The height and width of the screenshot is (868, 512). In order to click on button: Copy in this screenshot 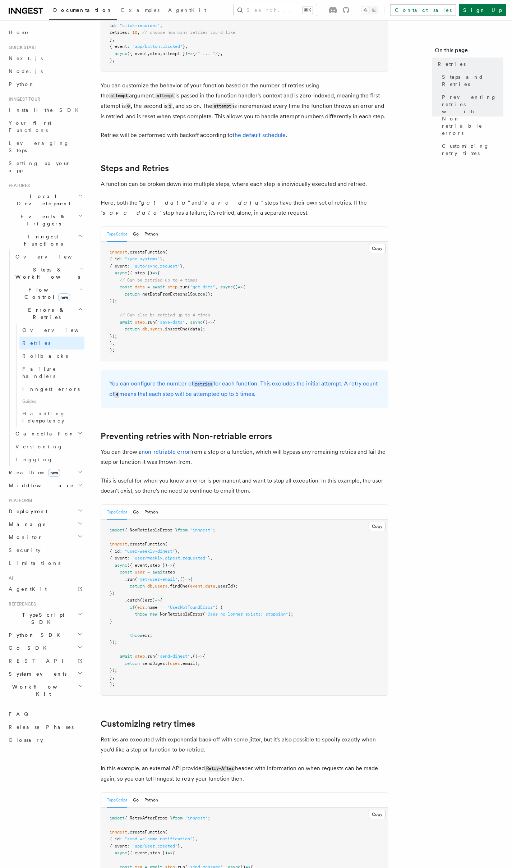, I will do `click(377, 814)`.